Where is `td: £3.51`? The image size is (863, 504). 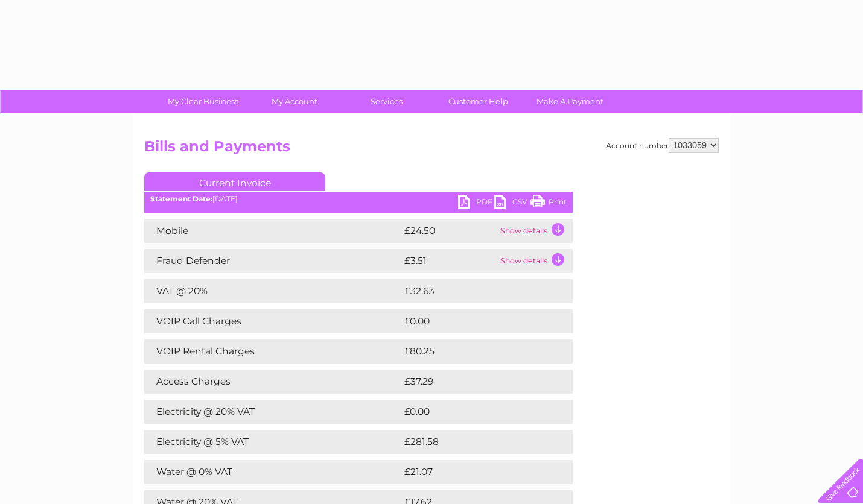 td: £3.51 is located at coordinates (449, 262).